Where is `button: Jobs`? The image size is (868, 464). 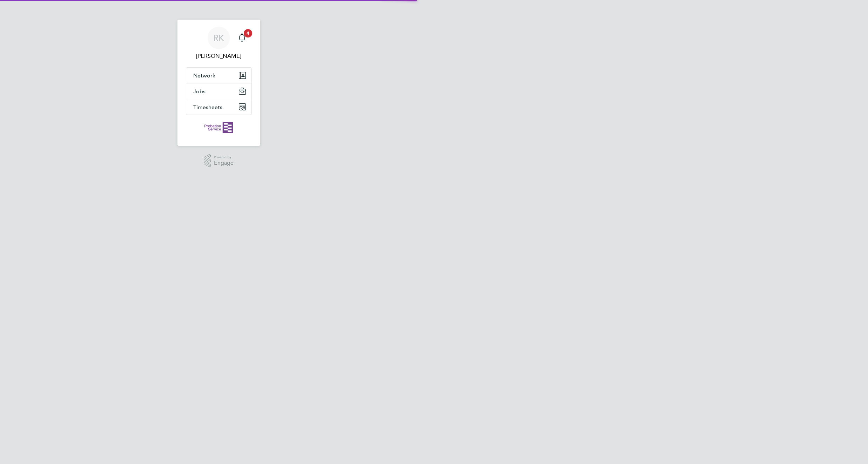
button: Jobs is located at coordinates (219, 91).